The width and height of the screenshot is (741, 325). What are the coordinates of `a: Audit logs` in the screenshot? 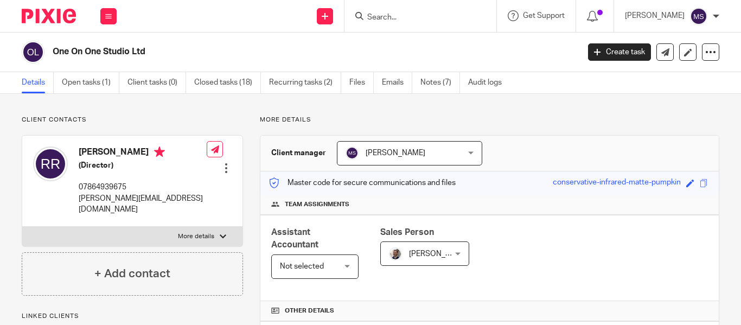 It's located at (489, 82).